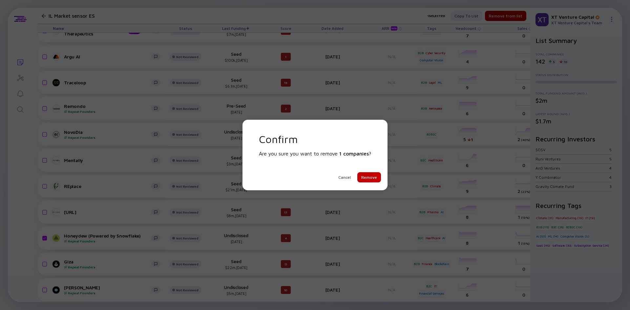 The height and width of the screenshot is (310, 630). What do you see at coordinates (345, 177) in the screenshot?
I see `button: Cancel` at bounding box center [345, 177].